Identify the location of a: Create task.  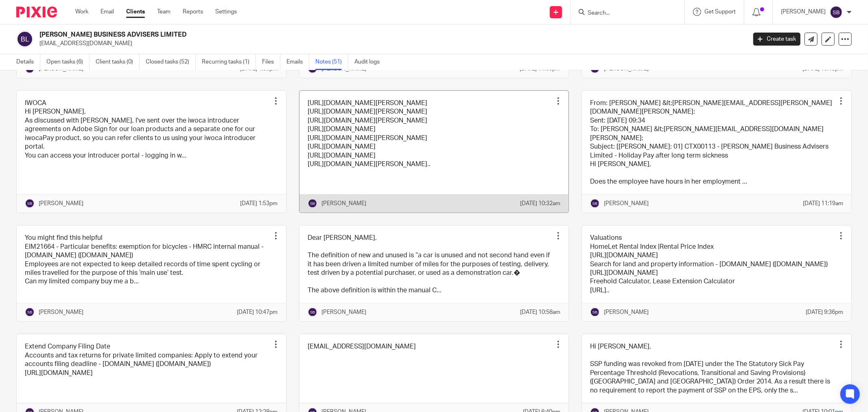
(777, 39).